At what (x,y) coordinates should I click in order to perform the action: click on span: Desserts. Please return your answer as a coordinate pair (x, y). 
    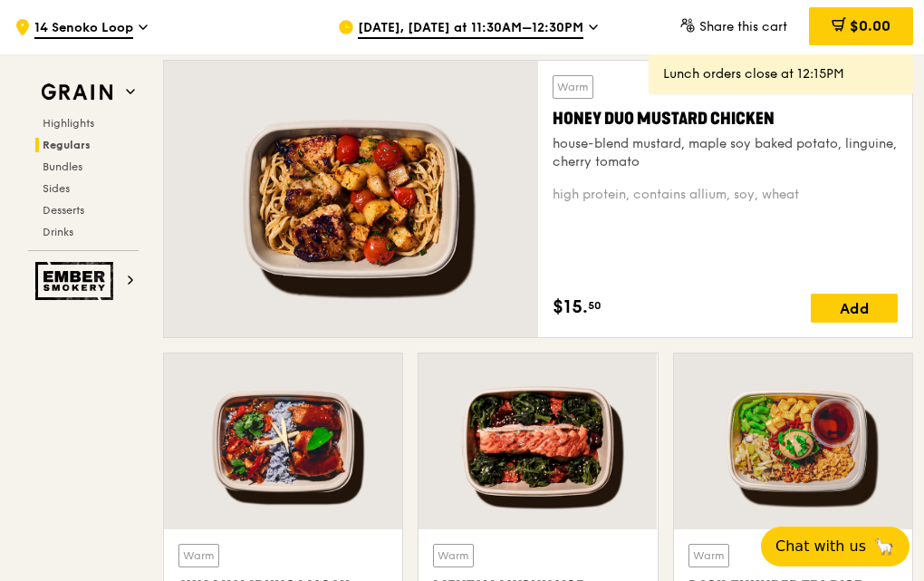
    Looking at the image, I should click on (63, 211).